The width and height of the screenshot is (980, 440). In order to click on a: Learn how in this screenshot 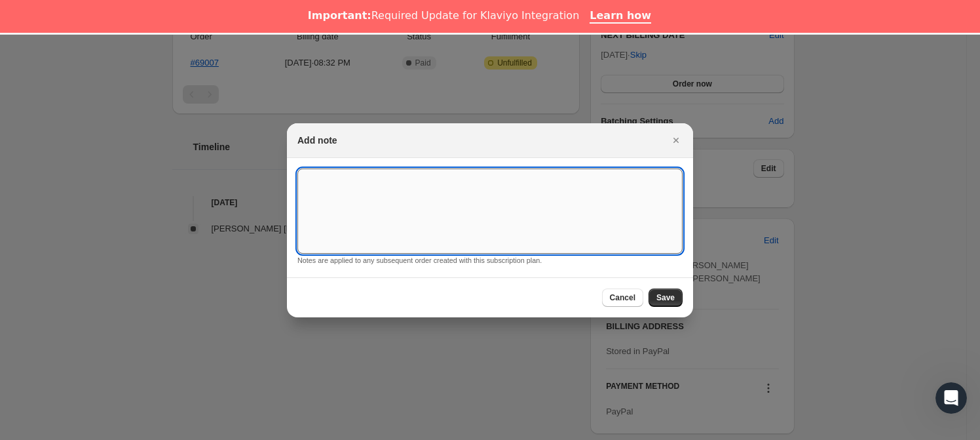, I will do `click(620, 16)`.